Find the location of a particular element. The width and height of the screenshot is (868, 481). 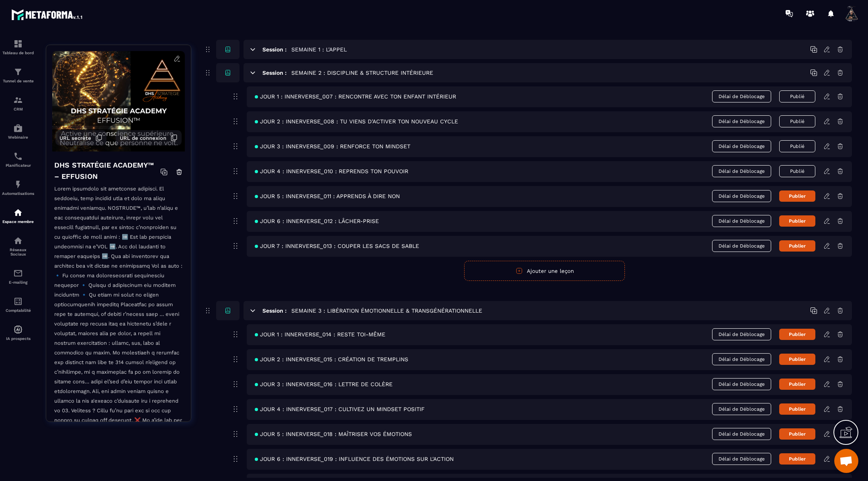

a: schedulerschedulerPlanificateur is located at coordinates (18, 160).